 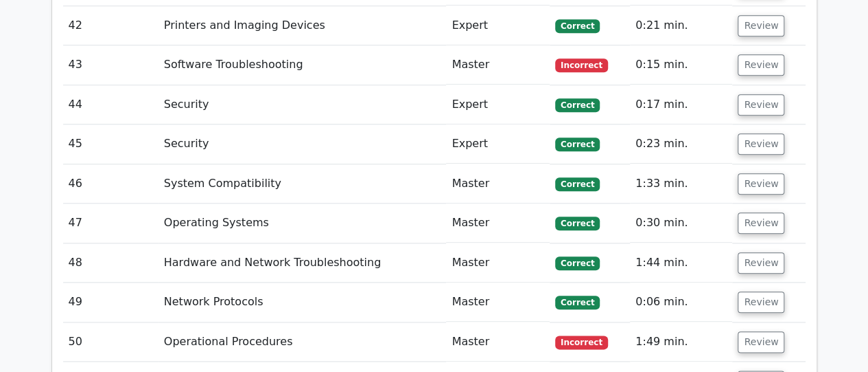 What do you see at coordinates (303, 302) in the screenshot?
I see `td: Network Protocols` at bounding box center [303, 302].